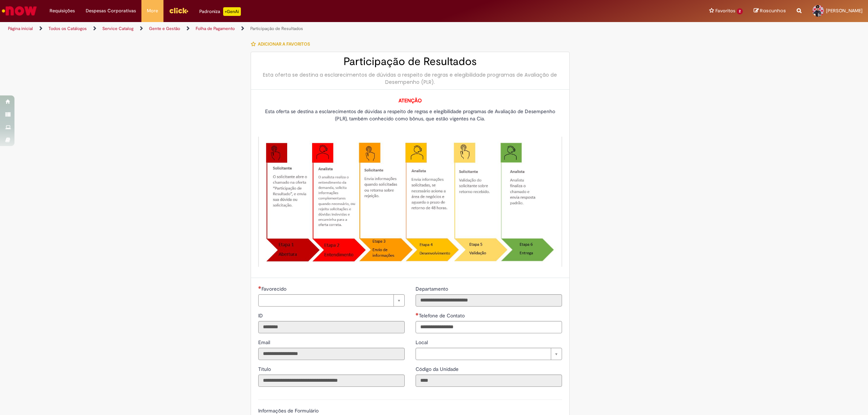 The height and width of the screenshot is (415, 868). Describe the element at coordinates (417, 314) in the screenshot. I see `span: Obrigatório Preenchido` at that location.